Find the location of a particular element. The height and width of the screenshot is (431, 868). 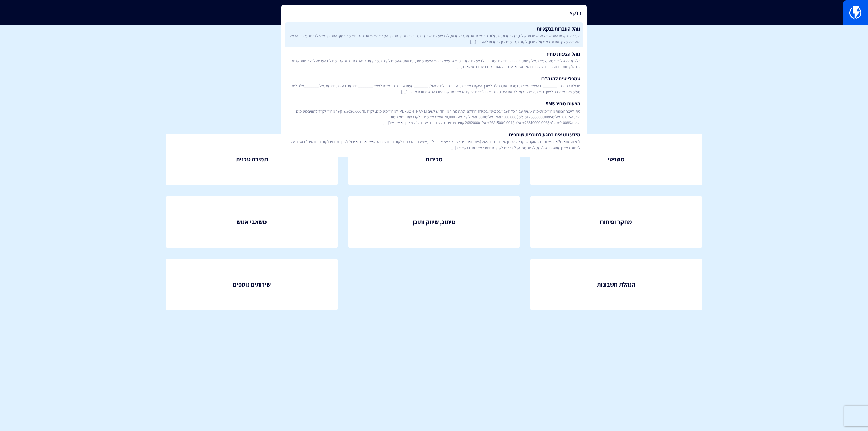

span: ניתן לייצר הצעות מחיר מותאמות אישית עבור כל חשבון בפלאשי, במידה והחלטנו לתת מחיר מיוחד יש לשים [P... is located at coordinates (434, 117).